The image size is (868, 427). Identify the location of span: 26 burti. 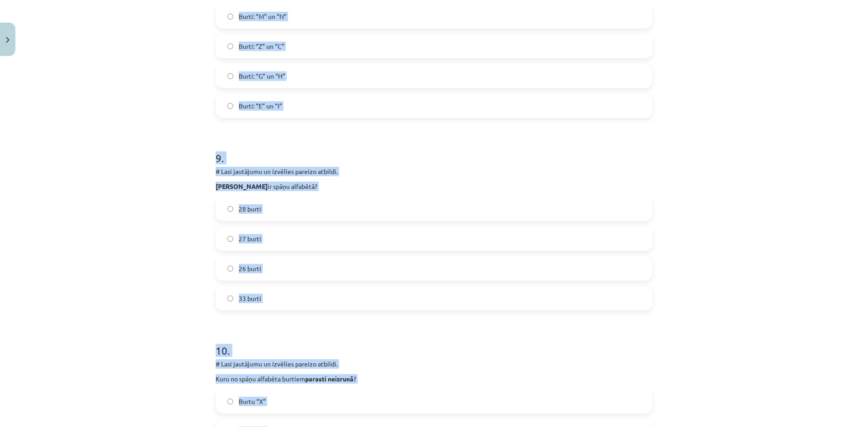
(250, 268).